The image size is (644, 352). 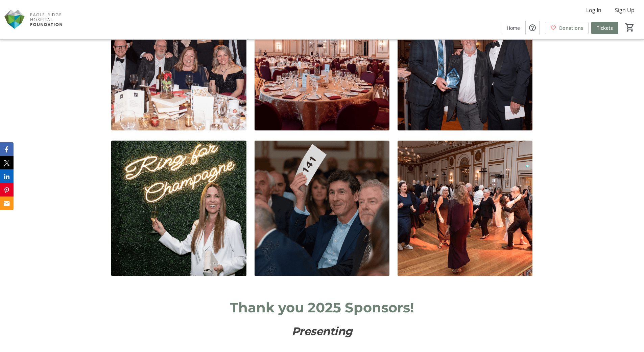 I want to click on button: Sign Up, so click(x=625, y=10).